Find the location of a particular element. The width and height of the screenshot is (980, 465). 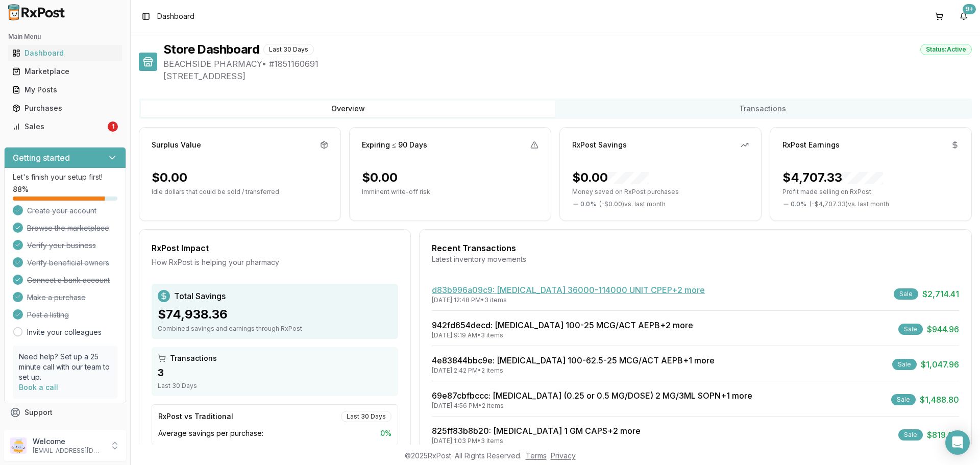

div: Purchases is located at coordinates (65, 109).